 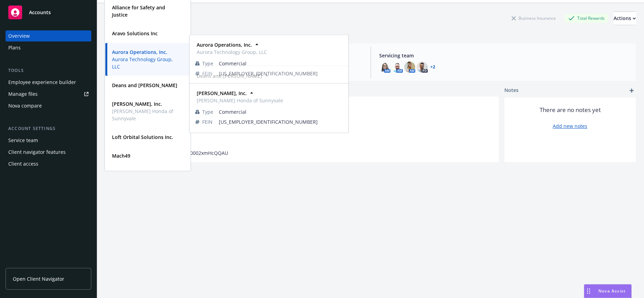 I want to click on span: 0018X00002xmHcQQAU, so click(x=201, y=153).